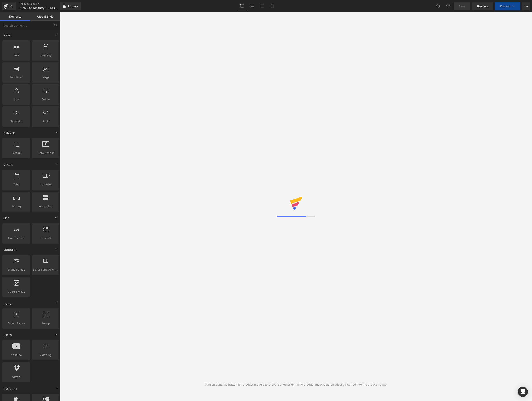 The width and height of the screenshot is (532, 401). What do you see at coordinates (11, 6) in the screenshot?
I see `div: v6` at bounding box center [11, 6].